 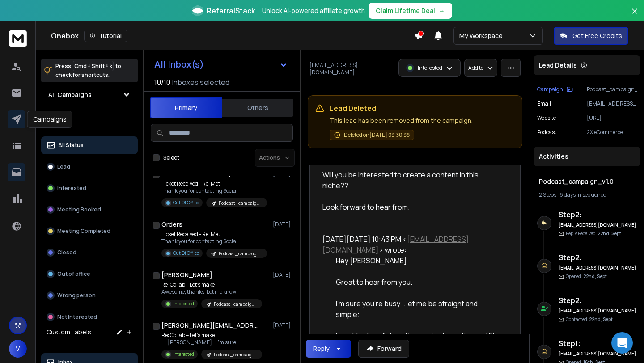 What do you see at coordinates (50, 119) in the screenshot?
I see `div: Campaigns` at bounding box center [50, 119].